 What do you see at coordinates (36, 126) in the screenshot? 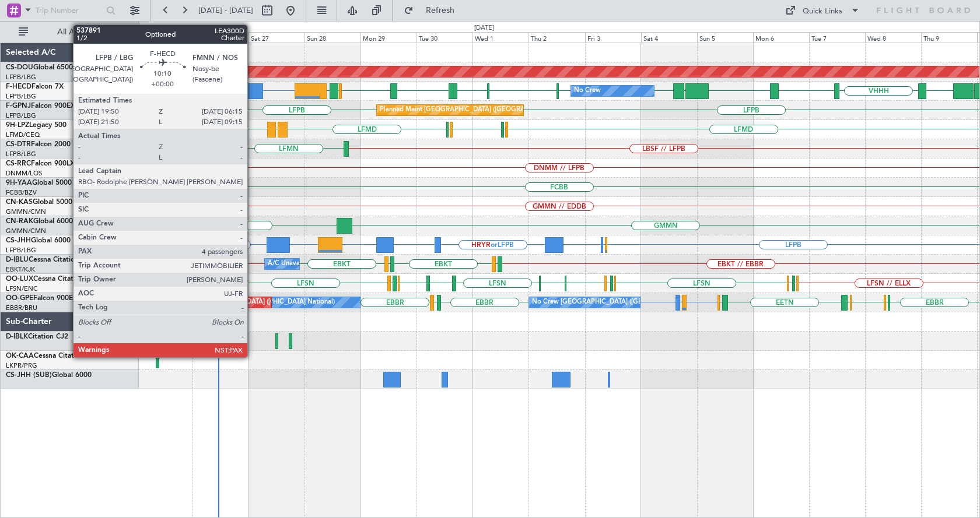
I see `a: 9H-LPZLegacy 500` at bounding box center [36, 126].